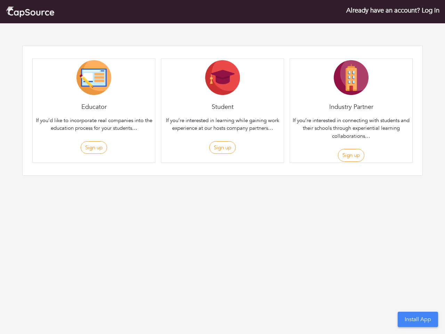 The image size is (445, 334). Describe the element at coordinates (94, 78) in the screenshot. I see `img: Educator-Icon-31d5a1e457ca3f5474c6b92ab10a5d5101c9f8fbafba7b88091835f1a8db102f.png` at that location.